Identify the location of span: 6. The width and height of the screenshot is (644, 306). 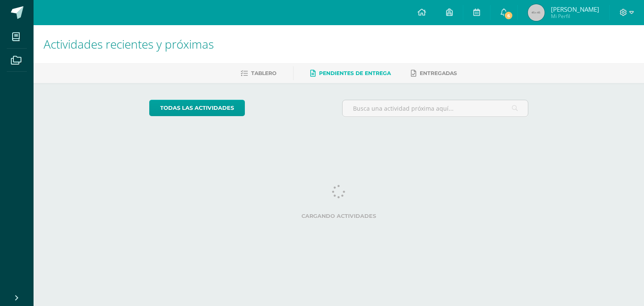
(508, 16).